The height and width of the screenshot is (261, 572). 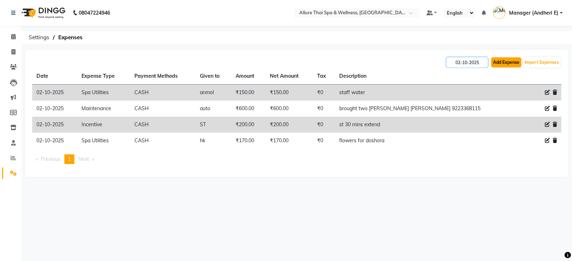 What do you see at coordinates (429, 141) in the screenshot?
I see `td: flowers for doshora` at bounding box center [429, 141].